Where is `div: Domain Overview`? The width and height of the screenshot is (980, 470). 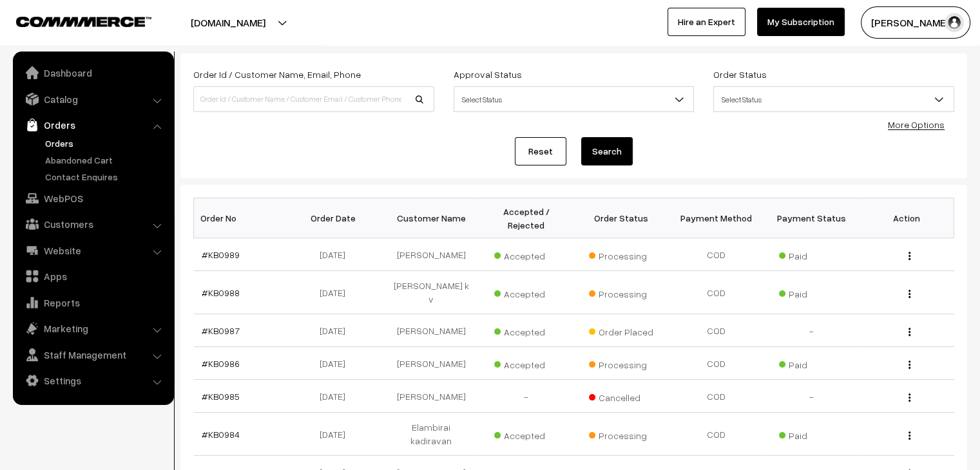
div: Domain Overview is located at coordinates (82, 80).